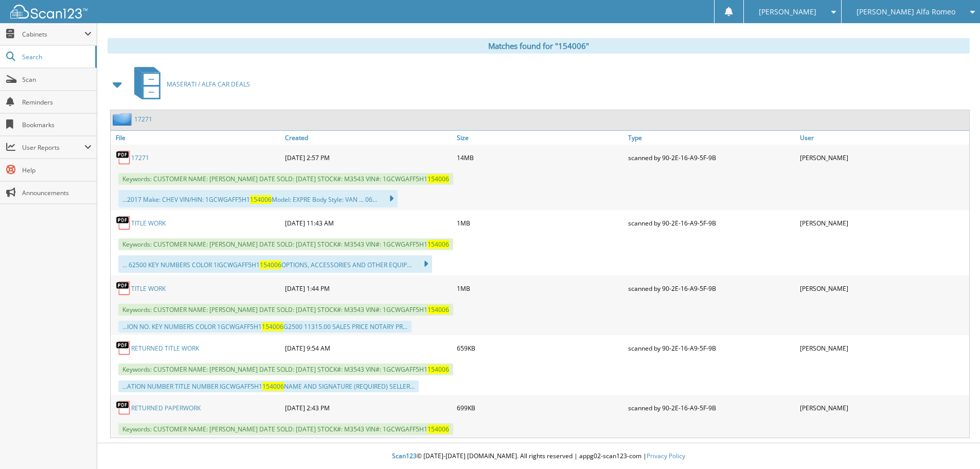 The height and width of the screenshot is (469, 980). Describe the element at coordinates (268, 386) in the screenshot. I see `div: ...ATION NUMBER TITLE NUMBER IGCWGAFF5H1 NAME AND SIGNATURE (REQUIRED) SELLER...` at that location.